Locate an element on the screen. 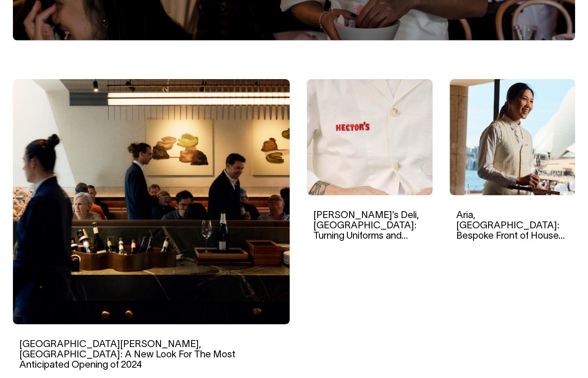  a: Aria, Sydney: Bespoke Front of House Uniforms For The Iconic Destination is located at coordinates (513, 137).